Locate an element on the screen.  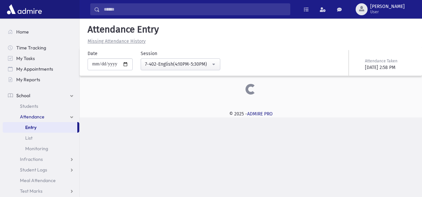
a: Student Logs is located at coordinates (41, 170).